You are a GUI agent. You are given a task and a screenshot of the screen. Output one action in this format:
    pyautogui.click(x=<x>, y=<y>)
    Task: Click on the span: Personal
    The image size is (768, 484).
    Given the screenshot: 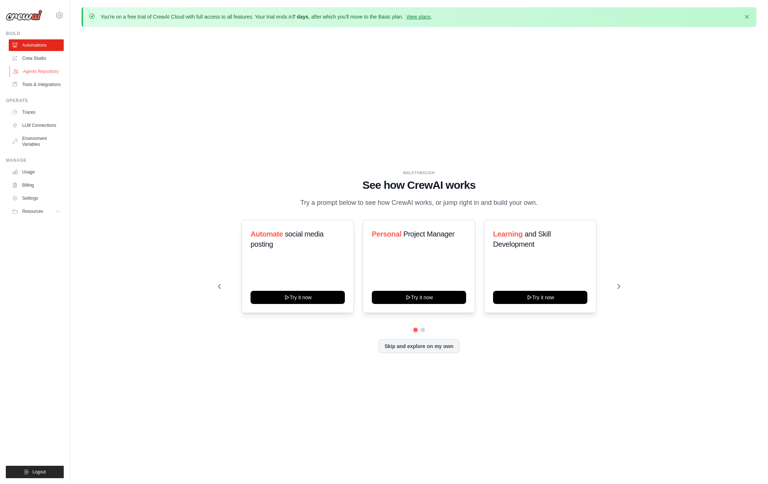 What is the action you would take?
    pyautogui.click(x=387, y=234)
    